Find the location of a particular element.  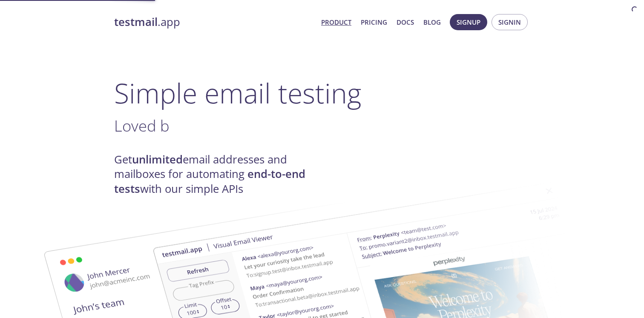

a: testmail.app is located at coordinates (214, 22).